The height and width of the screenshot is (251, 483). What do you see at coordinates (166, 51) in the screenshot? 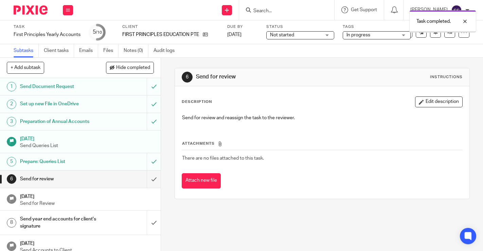
I see `a: Audit logs` at bounding box center [166, 51].